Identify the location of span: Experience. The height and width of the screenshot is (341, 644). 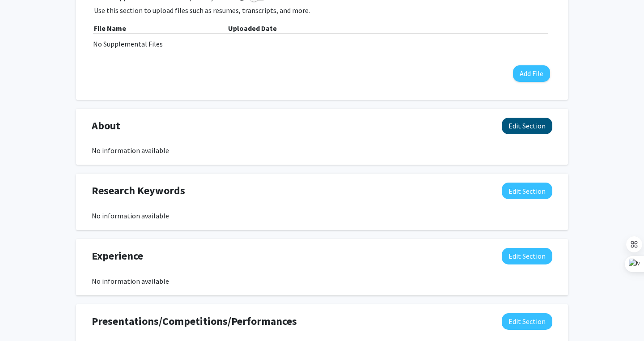
(117, 256).